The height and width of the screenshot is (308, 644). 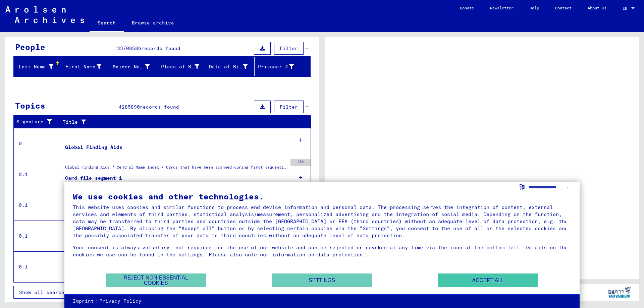 What do you see at coordinates (129, 107) in the screenshot?
I see `span: 4285890` at bounding box center [129, 107].